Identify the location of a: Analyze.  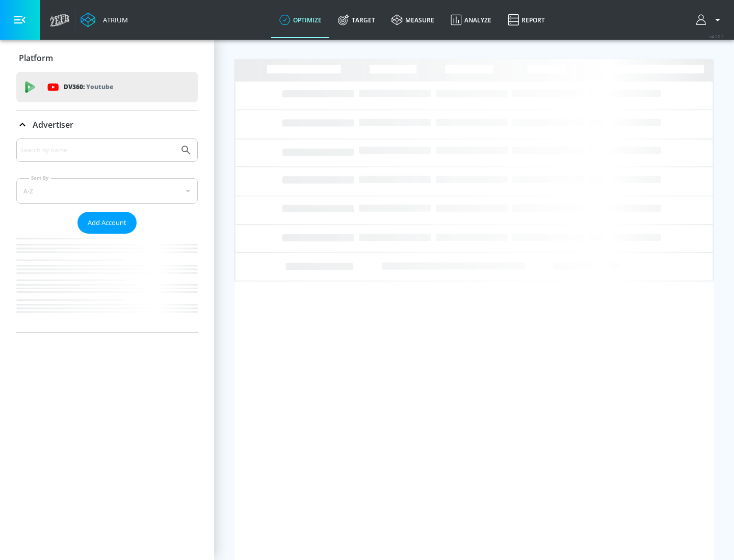
(471, 20).